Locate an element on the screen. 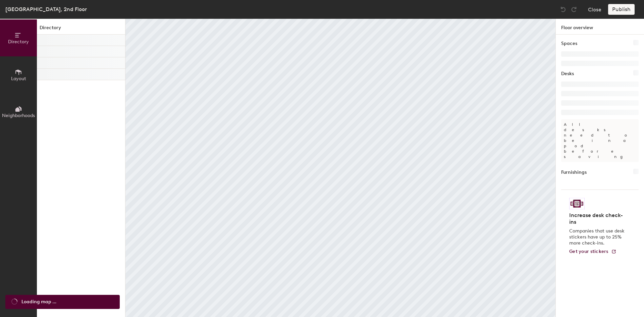  h1: Directory is located at coordinates (81, 29).